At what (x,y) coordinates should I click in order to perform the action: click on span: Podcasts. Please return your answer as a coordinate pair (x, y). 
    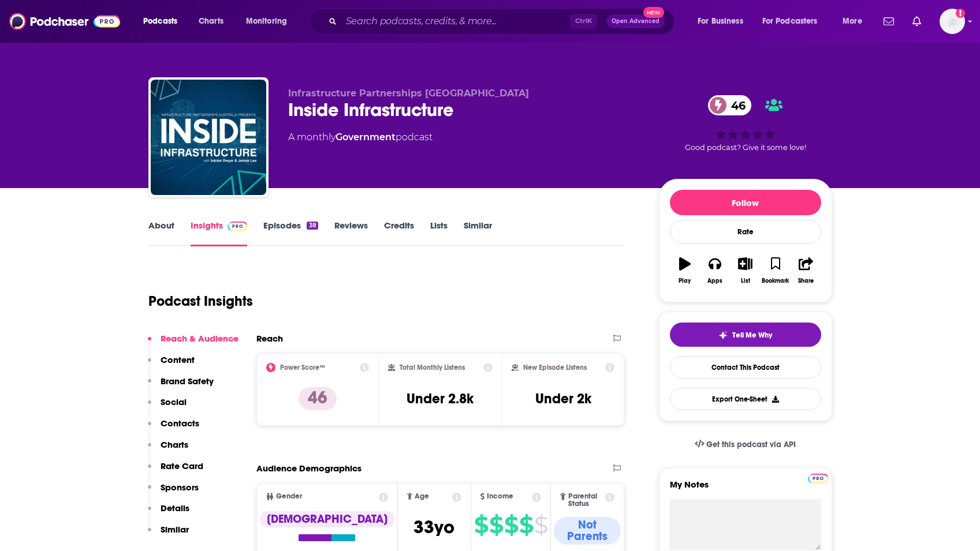
    Looking at the image, I should click on (160, 21).